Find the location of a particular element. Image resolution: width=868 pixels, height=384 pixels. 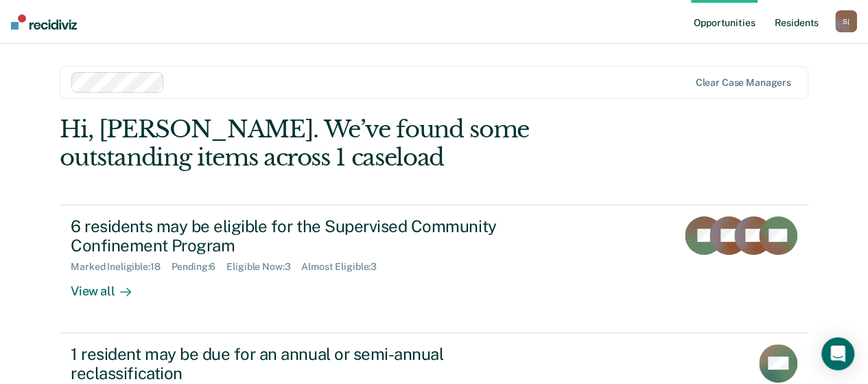

div: 6 residents may be eligible for the Supervised Community Confinement Program is located at coordinates (311, 236).